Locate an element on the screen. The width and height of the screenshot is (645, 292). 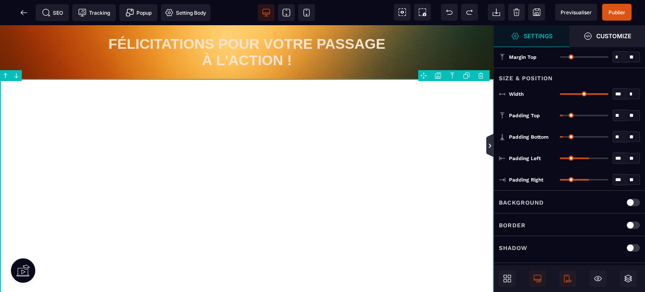
span: SEO is located at coordinates (53, 13).